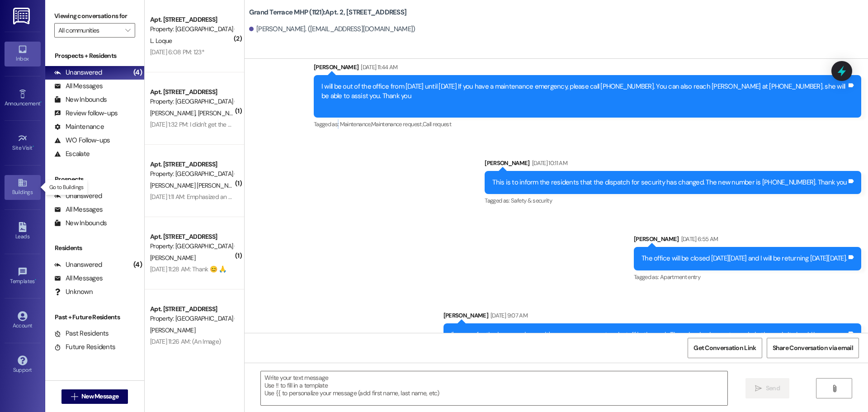  Describe the element at coordinates (89, 30) in the screenshot. I see `input: All communities` at that location.